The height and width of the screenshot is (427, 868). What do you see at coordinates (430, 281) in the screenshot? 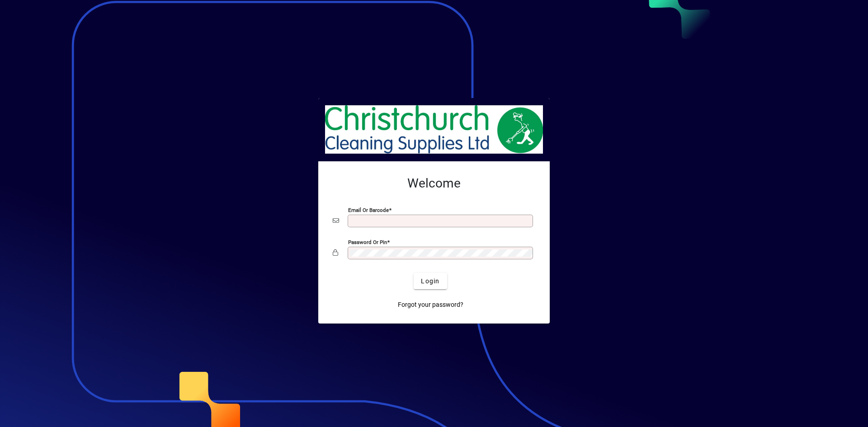
I see `span: Login` at bounding box center [430, 281].